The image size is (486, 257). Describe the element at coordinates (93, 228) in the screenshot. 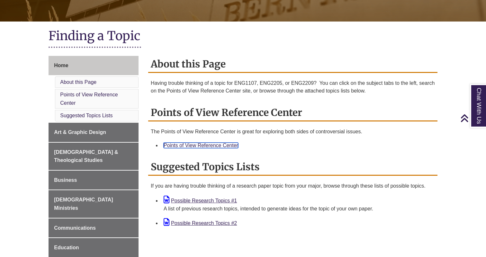

I see `a: Communications` at that location.